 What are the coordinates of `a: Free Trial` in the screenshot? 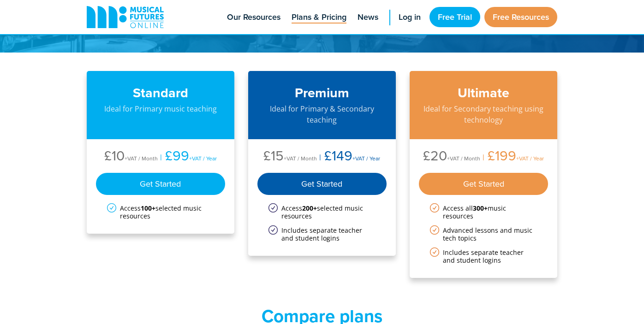 It's located at (455, 17).